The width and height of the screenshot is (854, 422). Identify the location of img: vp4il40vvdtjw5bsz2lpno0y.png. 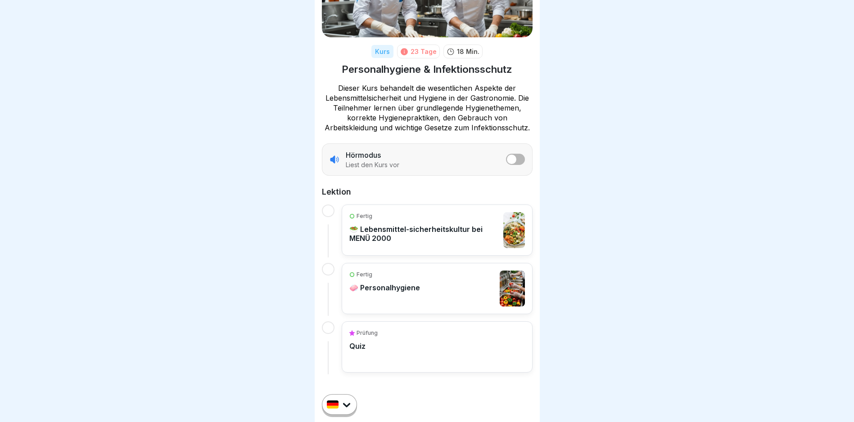
(512, 289).